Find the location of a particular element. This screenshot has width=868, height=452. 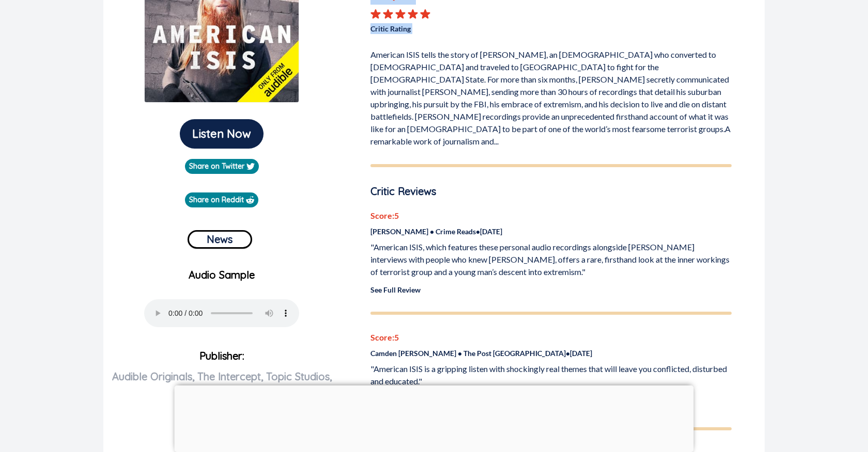

p: Critic Reviews is located at coordinates (551, 192).